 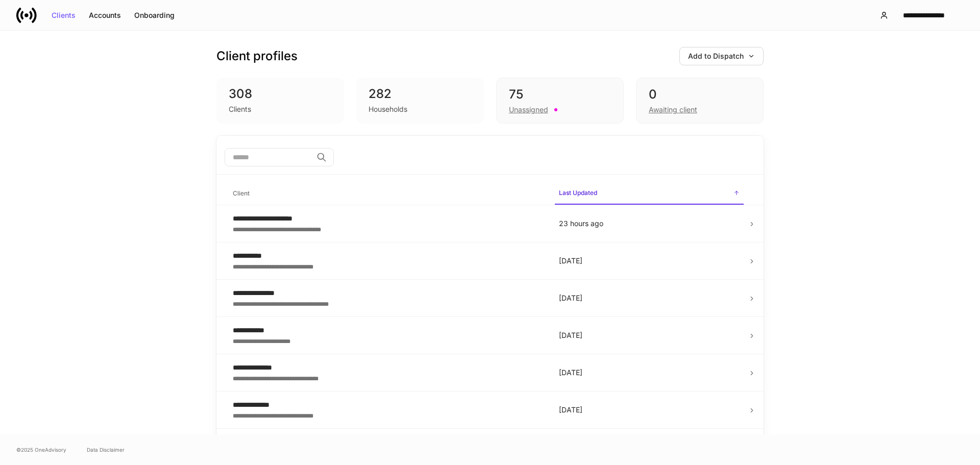 What do you see at coordinates (560, 101) in the screenshot?
I see `div: 75Unassigned` at bounding box center [560, 101].